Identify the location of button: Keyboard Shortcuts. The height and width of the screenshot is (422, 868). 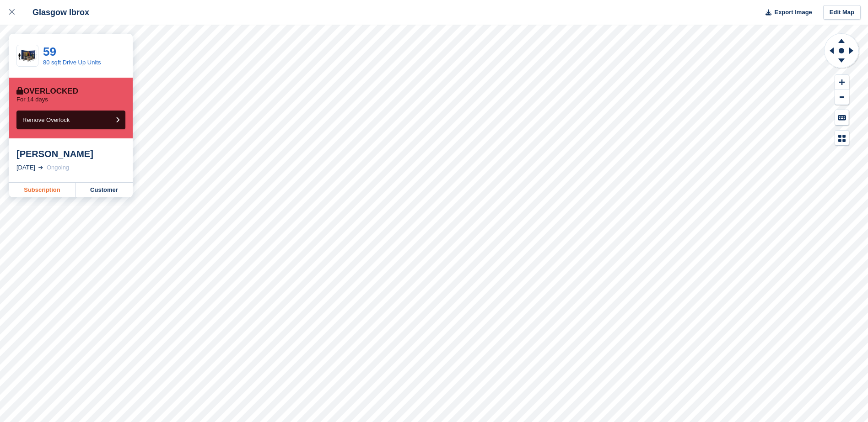
(842, 118).